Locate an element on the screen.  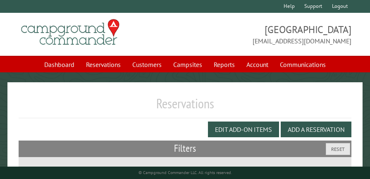
img: Campground Commander is located at coordinates (70, 32).